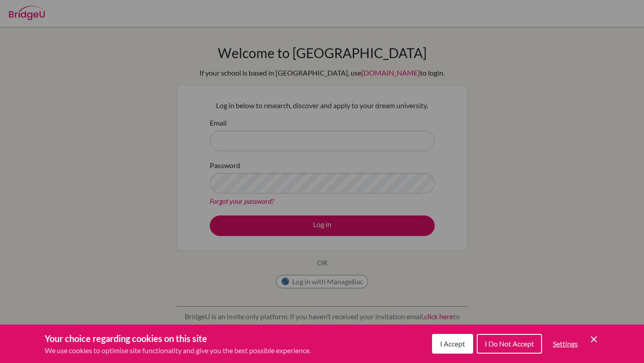 Image resolution: width=644 pixels, height=363 pixels. What do you see at coordinates (452, 343) in the screenshot?
I see `span: I Accept` at bounding box center [452, 343].